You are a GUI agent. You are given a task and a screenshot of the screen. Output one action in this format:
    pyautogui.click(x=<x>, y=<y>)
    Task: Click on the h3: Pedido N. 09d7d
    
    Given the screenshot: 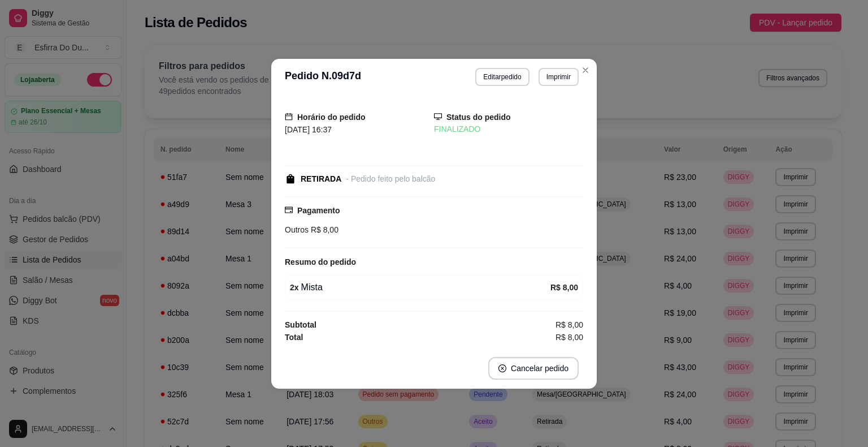 What is the action you would take?
    pyautogui.click(x=323, y=77)
    